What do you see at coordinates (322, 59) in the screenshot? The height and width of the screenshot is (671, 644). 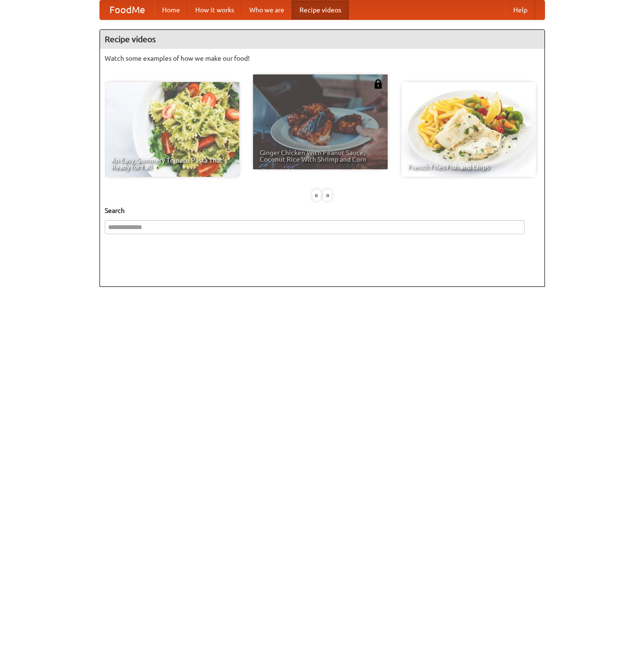 I see `p: Watch some examples of how we make our food!` at bounding box center [322, 59].